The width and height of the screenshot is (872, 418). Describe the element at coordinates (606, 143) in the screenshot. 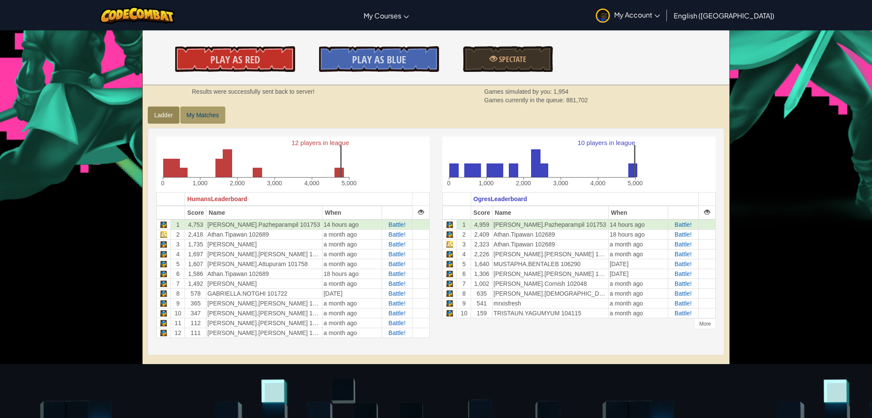

I see `text: 10 players in league` at that location.